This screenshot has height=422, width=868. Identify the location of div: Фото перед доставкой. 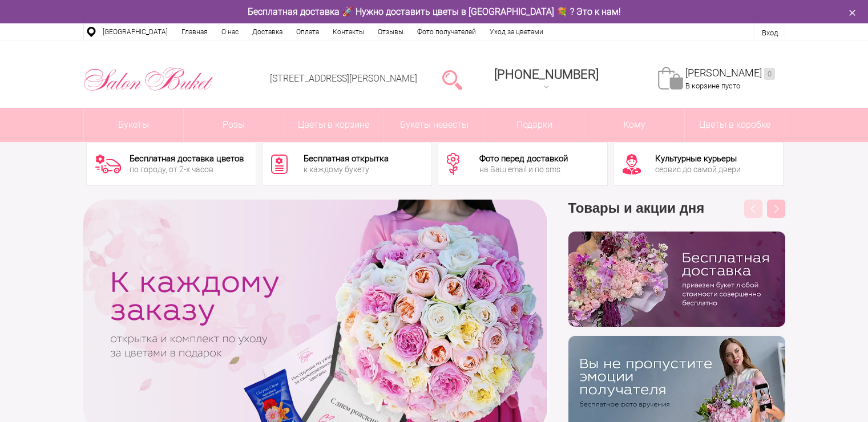
(524, 158).